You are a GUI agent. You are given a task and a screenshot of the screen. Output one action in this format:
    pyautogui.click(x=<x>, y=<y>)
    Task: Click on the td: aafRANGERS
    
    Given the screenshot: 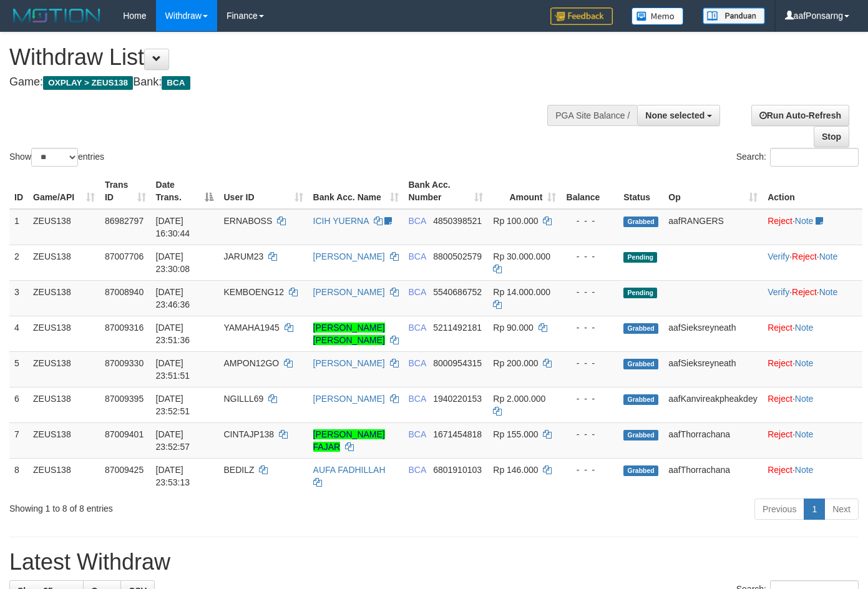 What is the action you would take?
    pyautogui.click(x=712, y=227)
    